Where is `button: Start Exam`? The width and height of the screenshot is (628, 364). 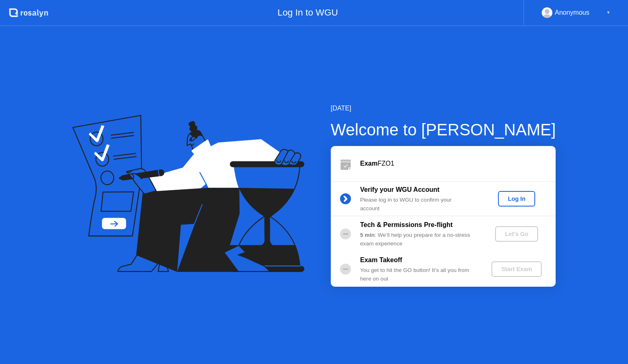 button: Start Exam is located at coordinates (517, 269).